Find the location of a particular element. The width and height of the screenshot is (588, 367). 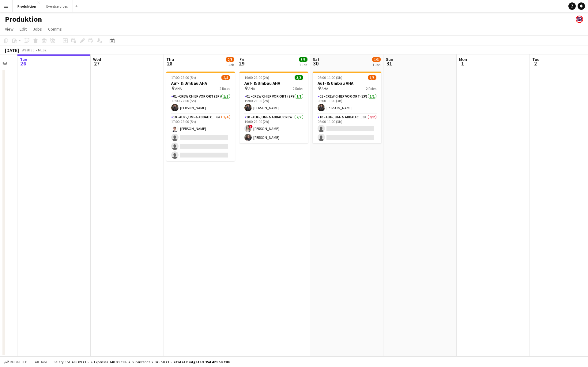

span: Comms is located at coordinates (55, 29).